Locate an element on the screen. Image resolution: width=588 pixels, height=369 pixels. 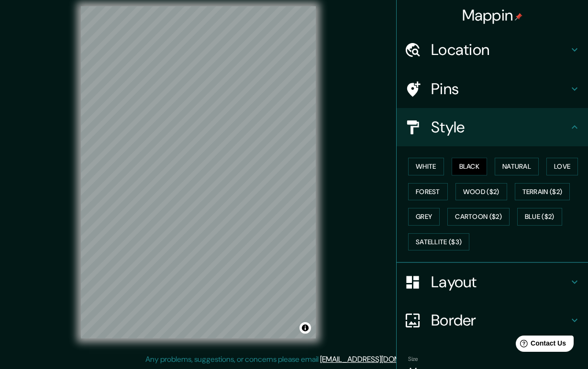
div: Location is located at coordinates (492, 50).